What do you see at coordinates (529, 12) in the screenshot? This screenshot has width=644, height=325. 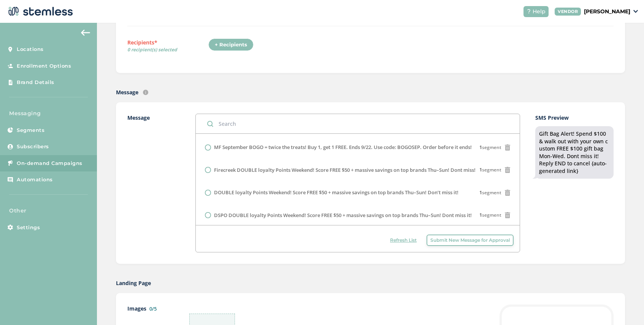 I see `img: icon-help-white-03924b79.svg` at bounding box center [529, 12].